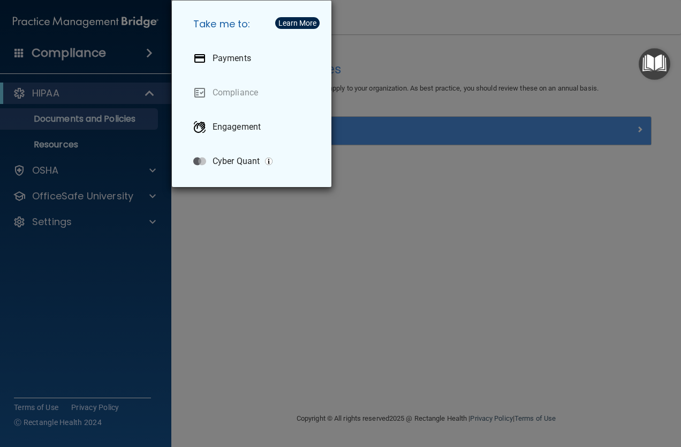 The image size is (681, 447). I want to click on a: Payments, so click(254, 58).